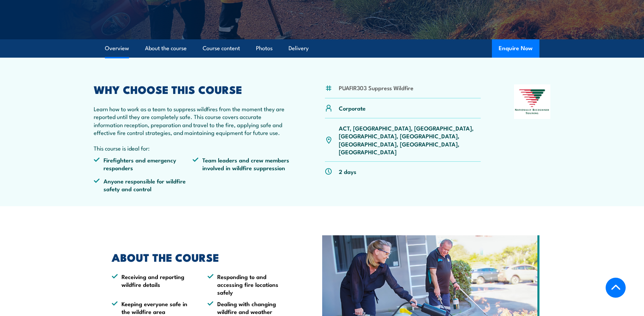 This screenshot has width=644, height=316. I want to click on a: Course content, so click(221, 48).